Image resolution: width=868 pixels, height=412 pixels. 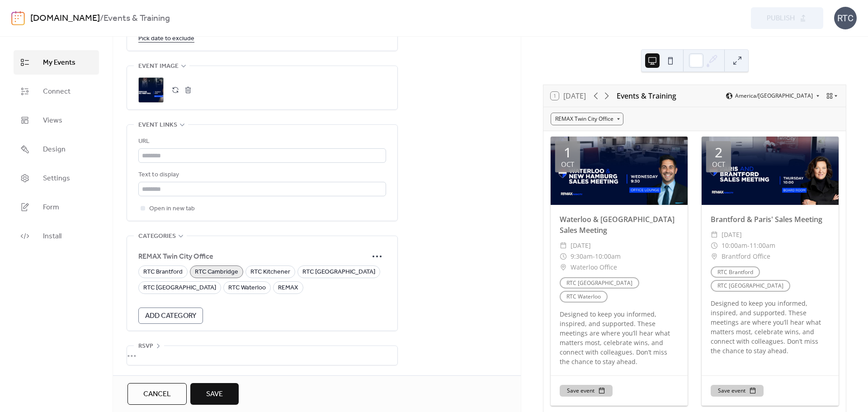 What do you see at coordinates (56, 236) in the screenshot?
I see `a: Install` at bounding box center [56, 236].